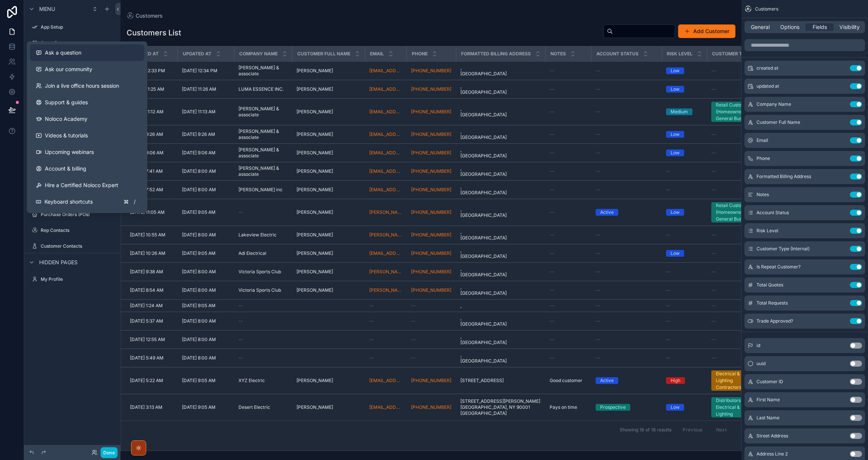 This screenshot has width=868, height=460. Describe the element at coordinates (778, 267) in the screenshot. I see `span: Is Repeat Customer?` at that location.